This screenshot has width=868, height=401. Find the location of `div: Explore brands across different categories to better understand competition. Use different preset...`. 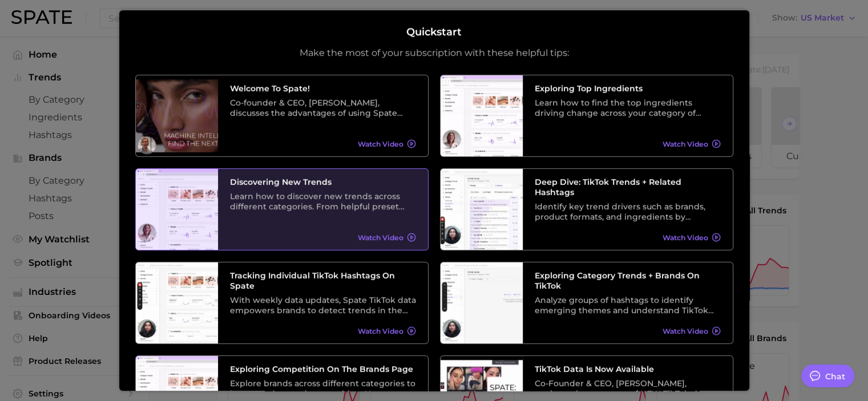

div: Explore brands across different categories to better understand competition. Use different preset... is located at coordinates (323, 388).